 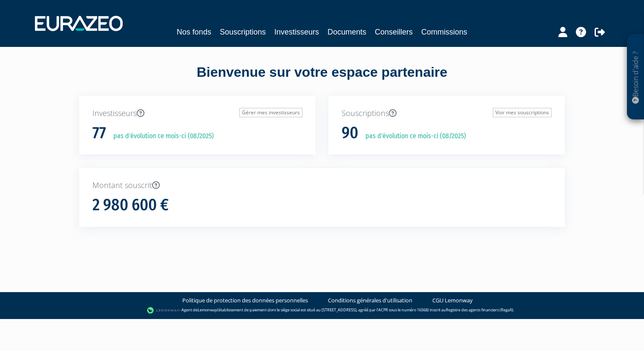 What do you see at coordinates (79, 24) in the screenshot?
I see `img: 1732889491-logotype_eurazeo_blanc_rvb.png` at bounding box center [79, 24].